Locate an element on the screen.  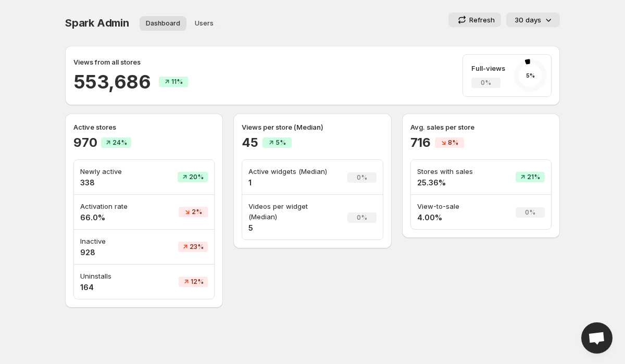
h2: 553,686 is located at coordinates (112, 82).